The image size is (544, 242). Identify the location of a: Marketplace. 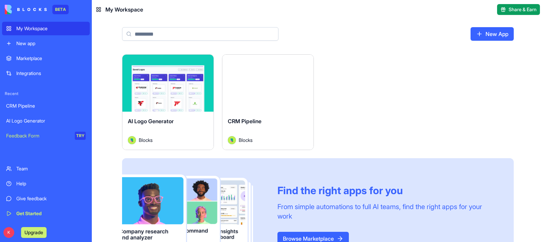
(46, 58).